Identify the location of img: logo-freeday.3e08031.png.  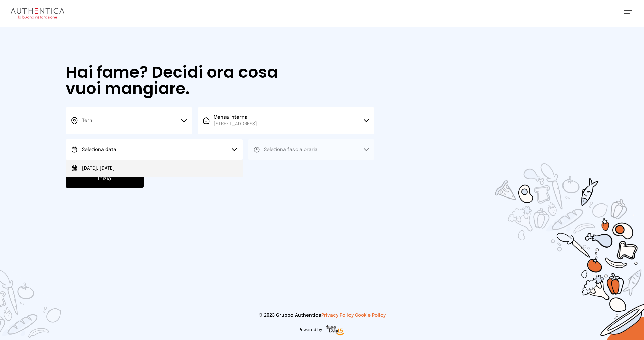
(335, 330).